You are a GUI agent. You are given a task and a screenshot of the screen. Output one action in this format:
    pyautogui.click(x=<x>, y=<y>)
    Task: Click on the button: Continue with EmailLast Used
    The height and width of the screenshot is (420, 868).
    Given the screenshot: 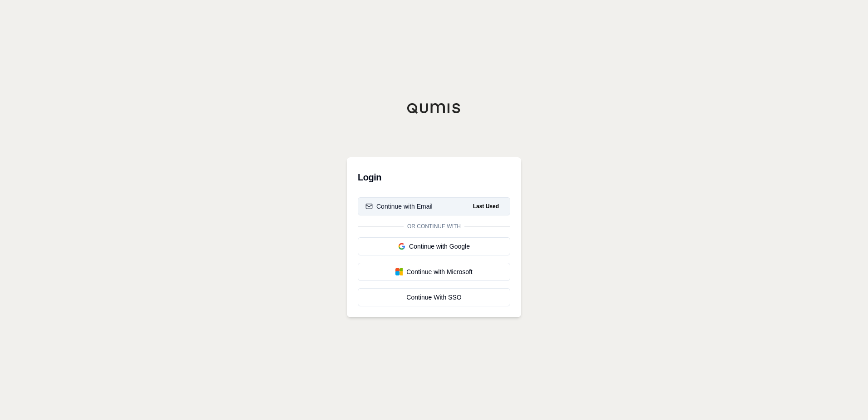 What is the action you would take?
    pyautogui.click(x=434, y=206)
    